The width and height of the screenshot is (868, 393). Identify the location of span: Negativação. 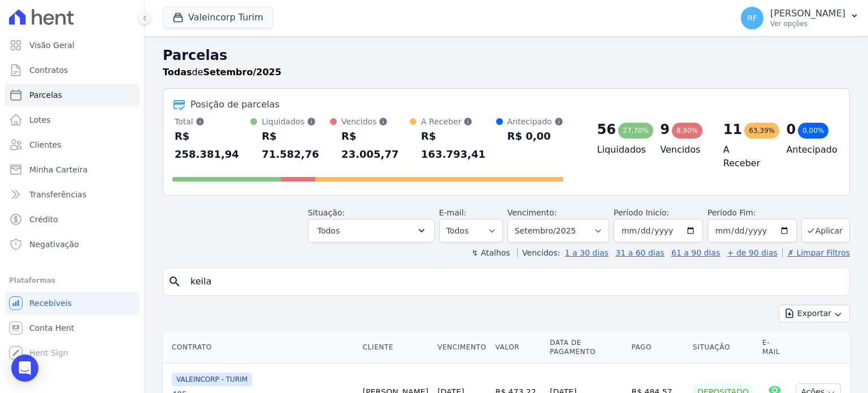
(54, 244).